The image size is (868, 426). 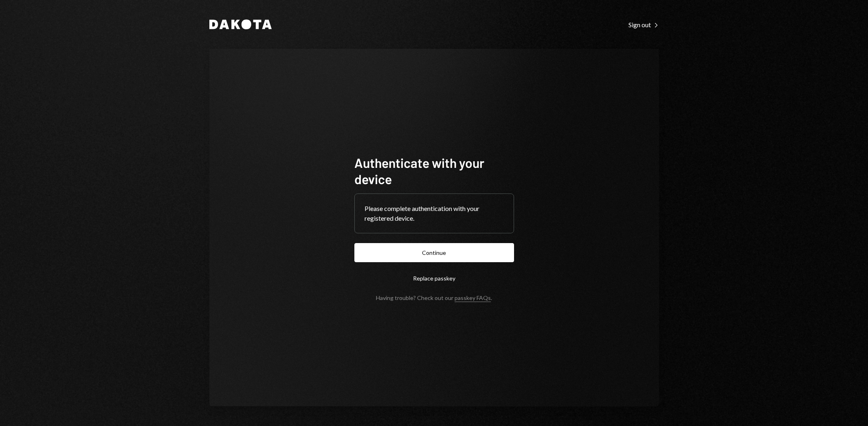 I want to click on button: Continue, so click(x=434, y=253).